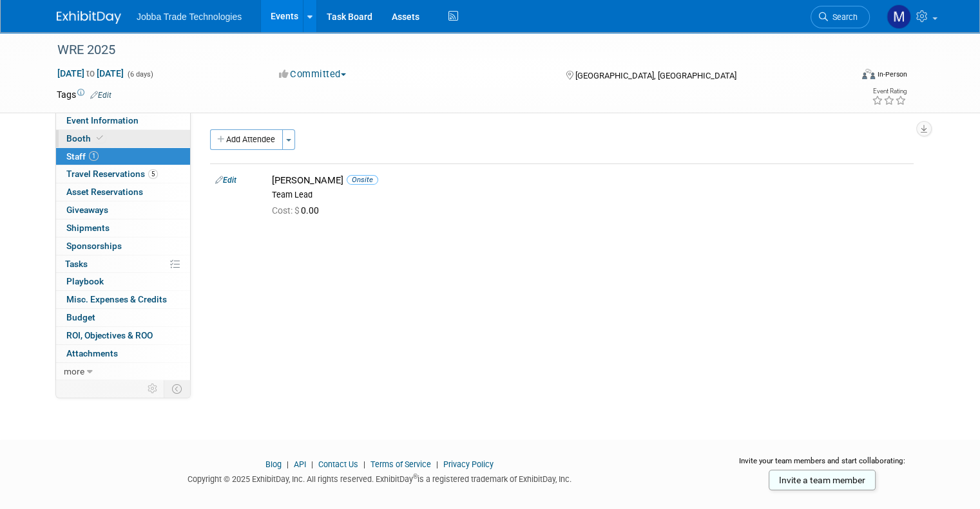 This screenshot has width=980, height=509. What do you see at coordinates (123, 371) in the screenshot?
I see `a: more` at bounding box center [123, 371].